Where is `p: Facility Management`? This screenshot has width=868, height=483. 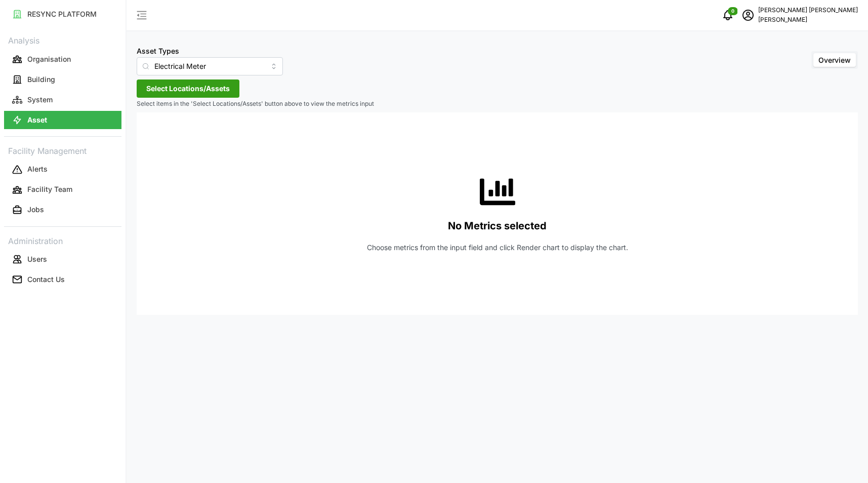
p: Facility Management is located at coordinates (63, 150).